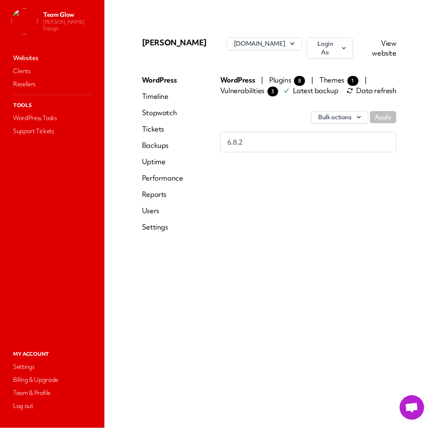 Image resolution: width=434 pixels, height=428 pixels. What do you see at coordinates (52, 380) in the screenshot?
I see `a: Billing & Upgrade` at bounding box center [52, 380].